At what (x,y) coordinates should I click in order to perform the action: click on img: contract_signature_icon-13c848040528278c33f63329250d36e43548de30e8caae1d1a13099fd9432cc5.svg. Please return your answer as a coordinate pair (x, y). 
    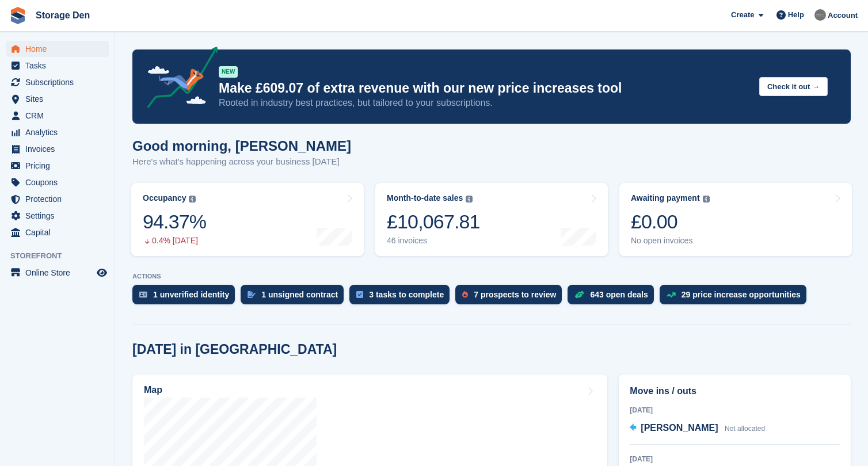
    Looking at the image, I should click on (252, 295).